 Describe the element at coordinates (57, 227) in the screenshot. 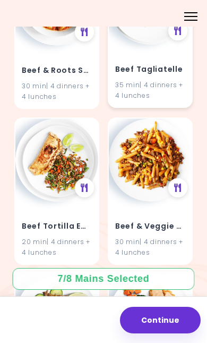

I see `h4: Beef Tortilla Empanadas` at that location.